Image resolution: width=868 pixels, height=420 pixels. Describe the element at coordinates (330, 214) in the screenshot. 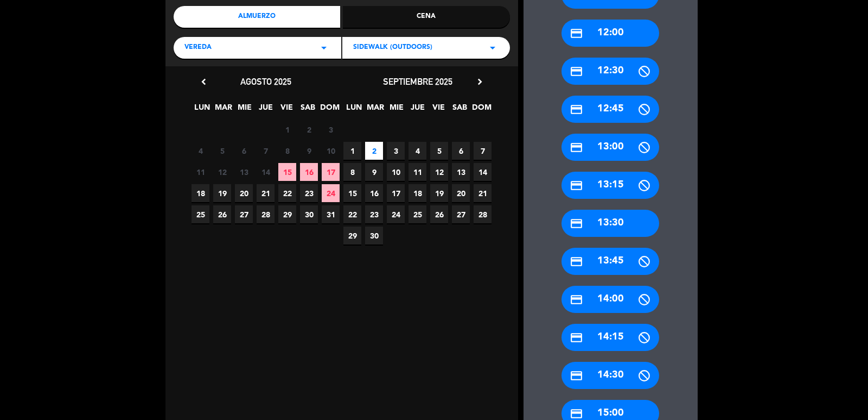

I see `span: 31` at that location.